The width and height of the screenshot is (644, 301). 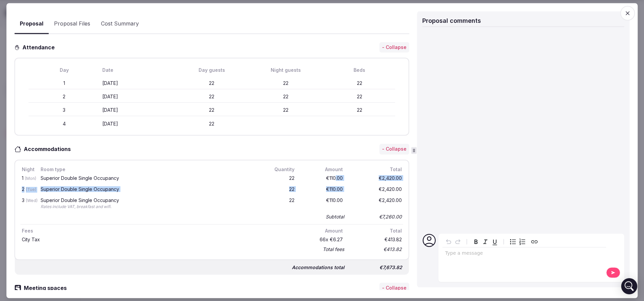 I want to click on div: 66 x €6.27, so click(x=323, y=239).